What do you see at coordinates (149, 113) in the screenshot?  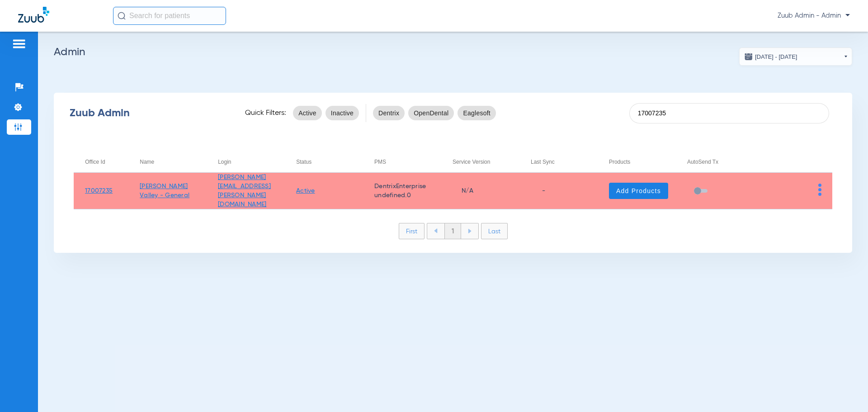 I see `div: Zuub Admin` at bounding box center [149, 113].